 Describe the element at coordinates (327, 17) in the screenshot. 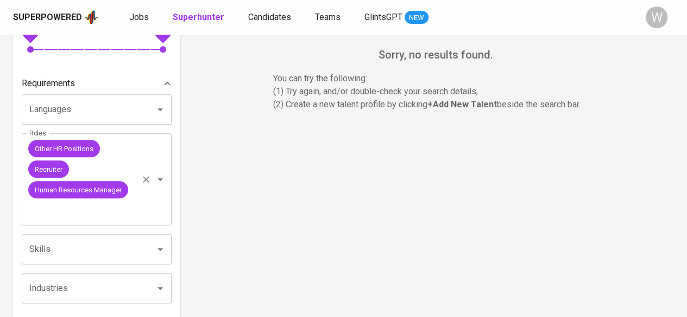

I see `span: Teams` at that location.